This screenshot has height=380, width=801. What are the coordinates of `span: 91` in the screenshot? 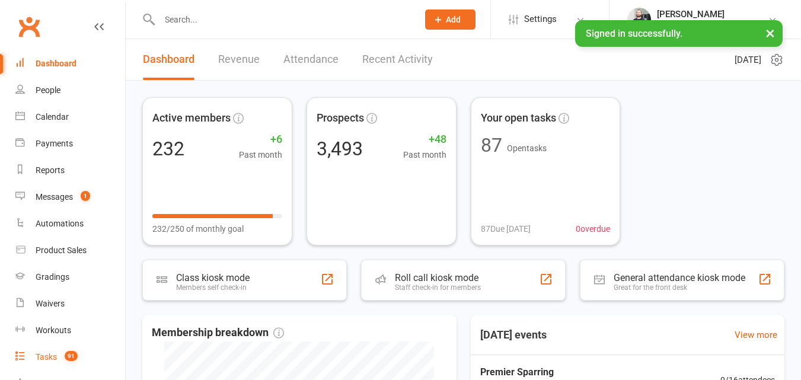 It's located at (71, 356).